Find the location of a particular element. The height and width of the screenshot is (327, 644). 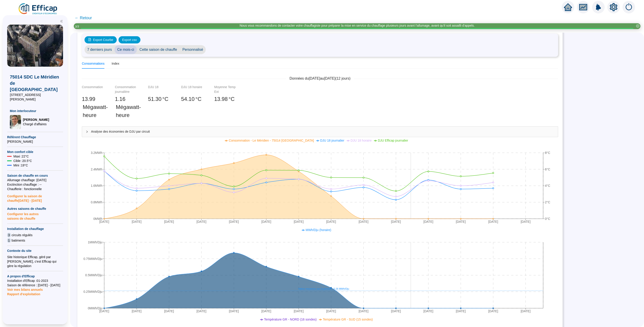

span: home is located at coordinates (568, 7).